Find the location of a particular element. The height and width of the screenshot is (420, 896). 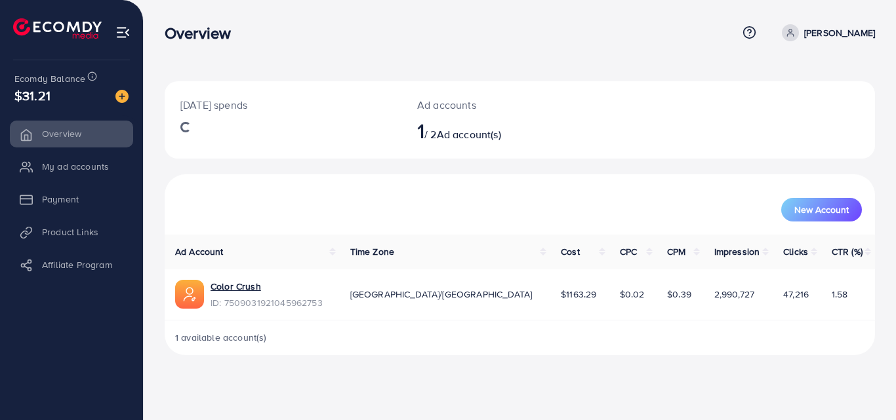

span: CPC is located at coordinates (628, 252).